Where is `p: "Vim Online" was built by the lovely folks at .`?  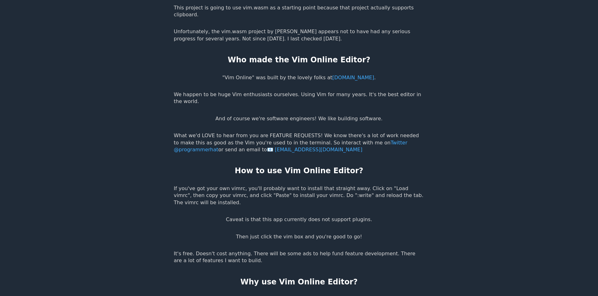 p: "Vim Online" was built by the lovely folks at . is located at coordinates (299, 78).